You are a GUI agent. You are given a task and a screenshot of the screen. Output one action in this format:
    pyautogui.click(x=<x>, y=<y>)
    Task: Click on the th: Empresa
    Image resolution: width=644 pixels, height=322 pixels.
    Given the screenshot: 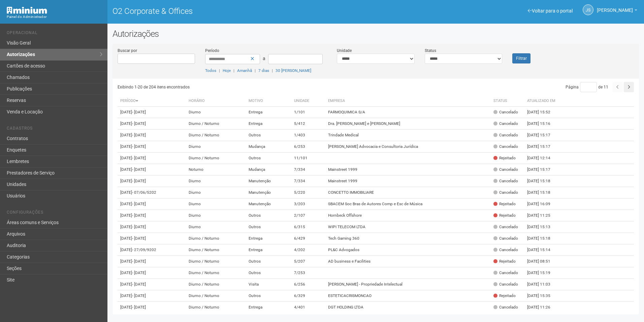 What is the action you would take?
    pyautogui.click(x=408, y=101)
    